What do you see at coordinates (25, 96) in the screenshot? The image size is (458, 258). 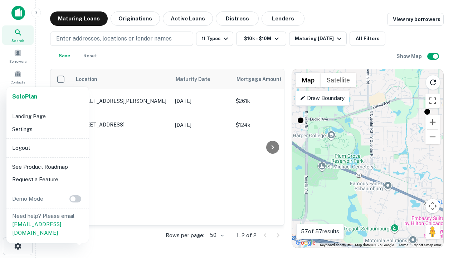 I see `strong: Solo Plan` at bounding box center [25, 96].